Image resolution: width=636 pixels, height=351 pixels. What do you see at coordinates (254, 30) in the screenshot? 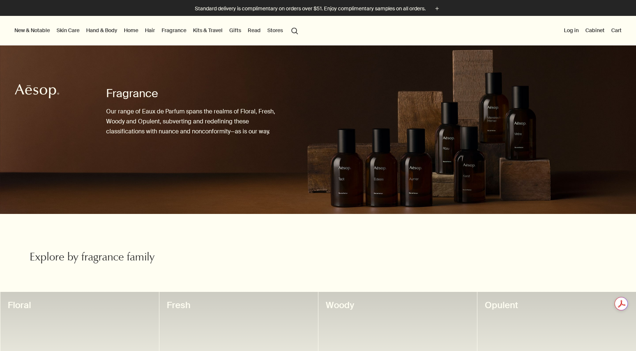
I see `a: Read` at bounding box center [254, 30].